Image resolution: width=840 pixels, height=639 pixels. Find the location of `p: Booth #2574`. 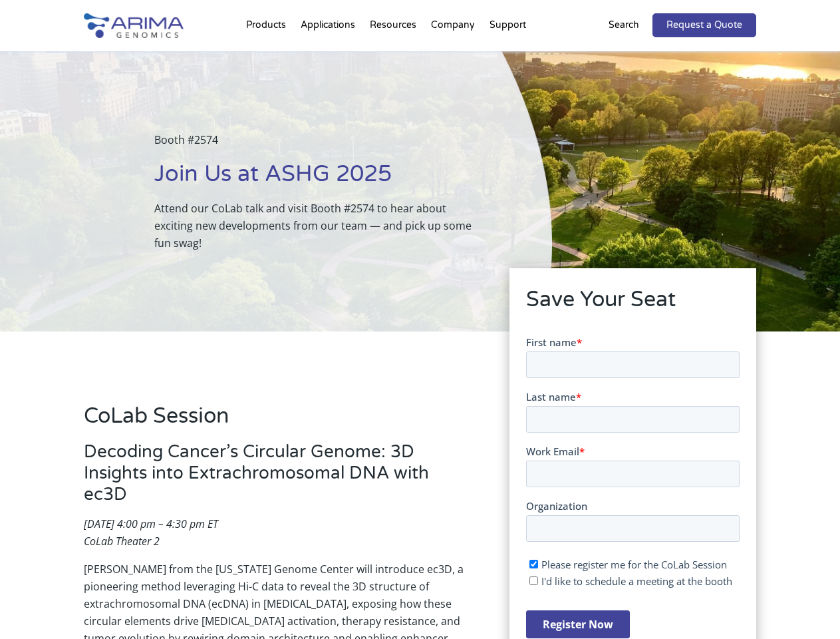

p: Booth #2574 is located at coordinates (319, 145).